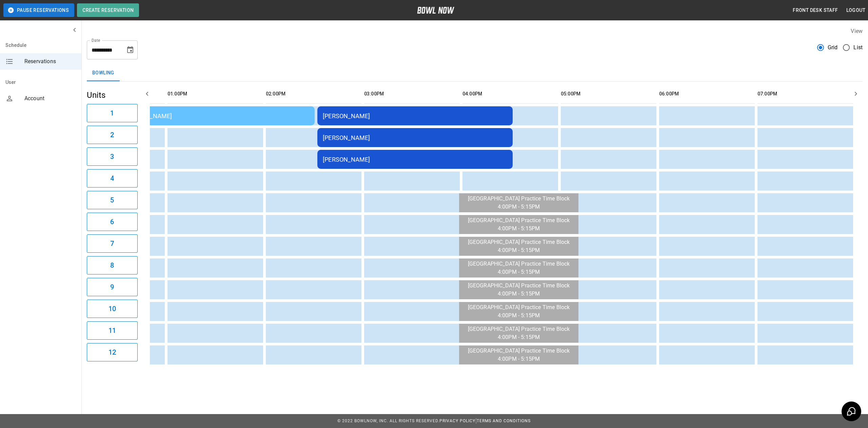 The height and width of the screenshot is (428, 868). Describe the element at coordinates (815, 10) in the screenshot. I see `button: Front Desk Staff` at that location.